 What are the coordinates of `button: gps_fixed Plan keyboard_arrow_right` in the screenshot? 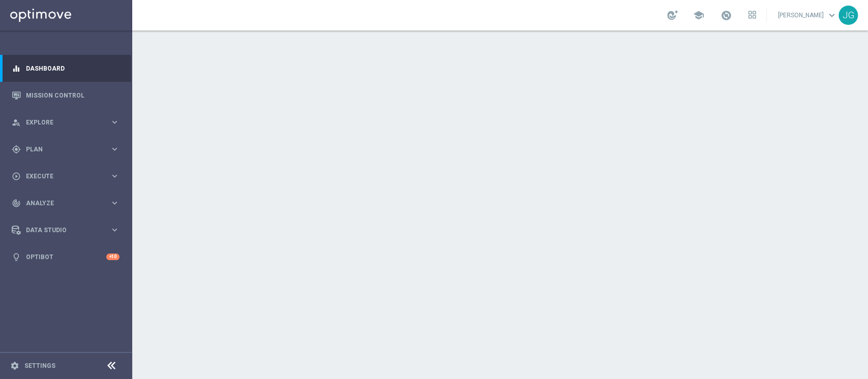 It's located at (66, 149).